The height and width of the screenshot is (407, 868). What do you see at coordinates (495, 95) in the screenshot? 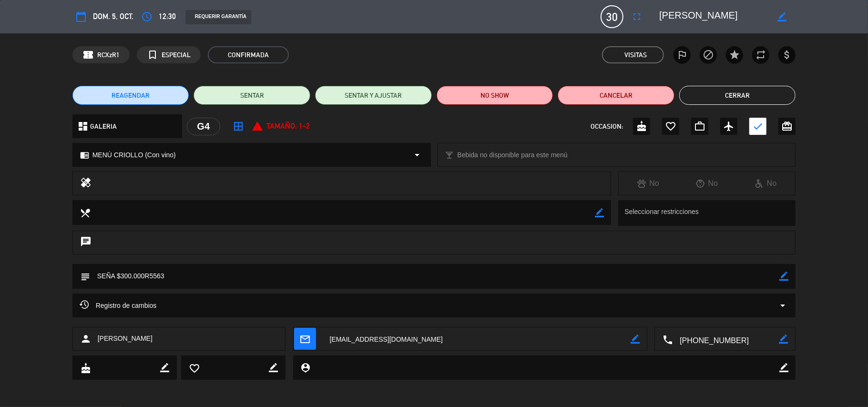
I see `button: NO SHOW` at bounding box center [495, 95].